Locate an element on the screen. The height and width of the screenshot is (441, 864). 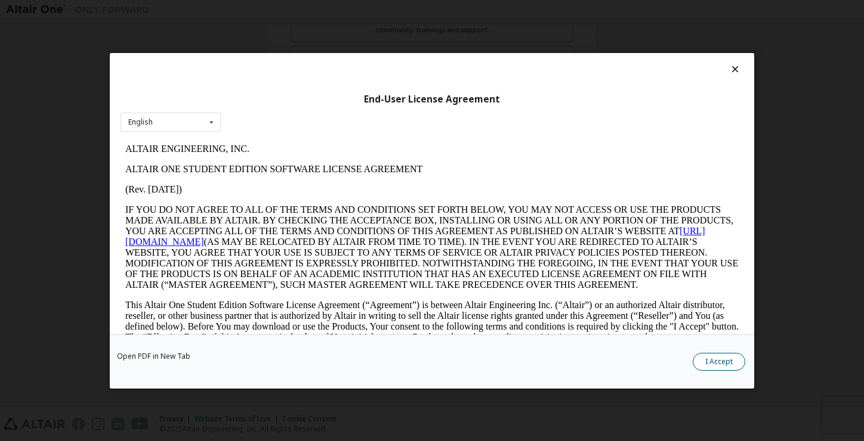
button: I Accept is located at coordinates (719, 362).